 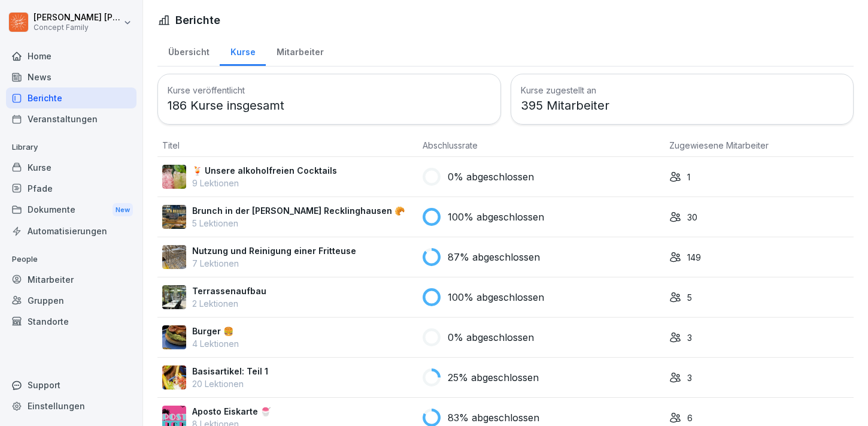 I want to click on div: Automatisierungen, so click(x=71, y=230).